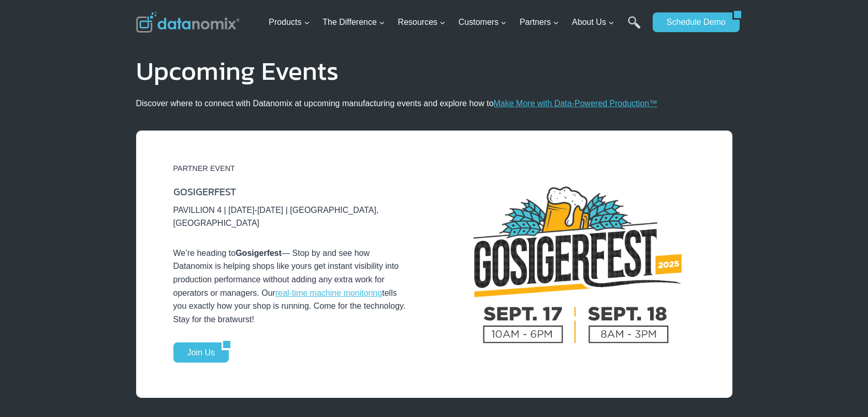 The image size is (868, 417). I want to click on a: Make More with Data-Powered Production™, so click(576, 103).